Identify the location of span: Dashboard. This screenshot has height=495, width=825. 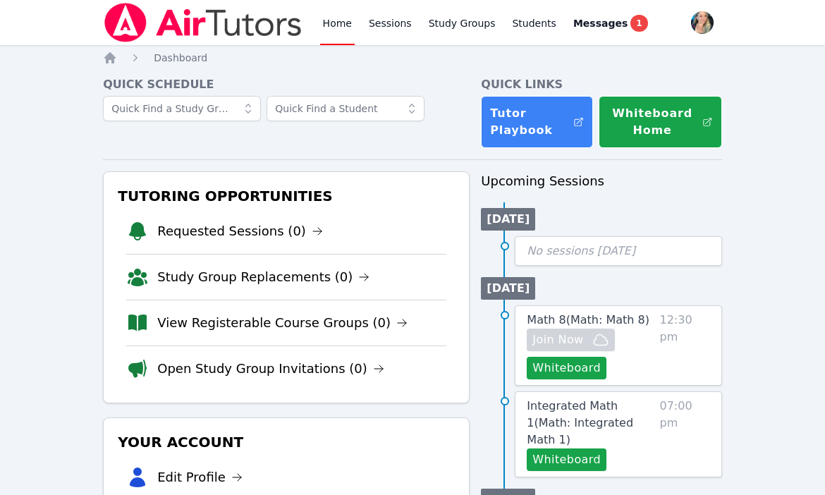
(181, 58).